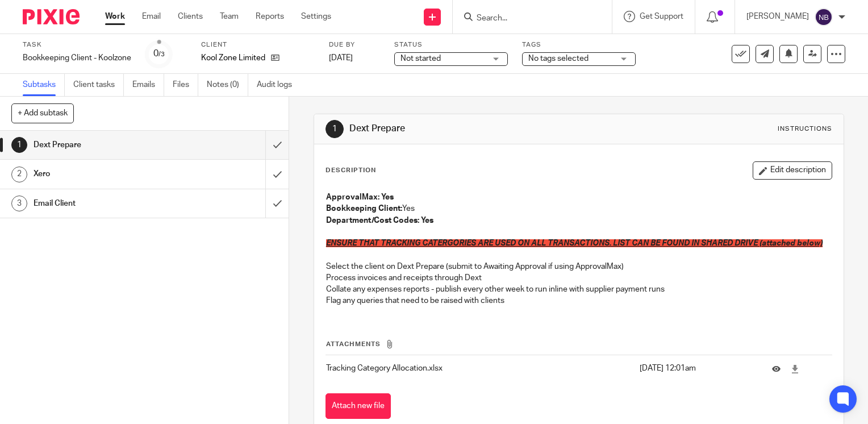  What do you see at coordinates (579, 300) in the screenshot?
I see `p: Flag any queries that need to be raised with clients` at bounding box center [579, 300].